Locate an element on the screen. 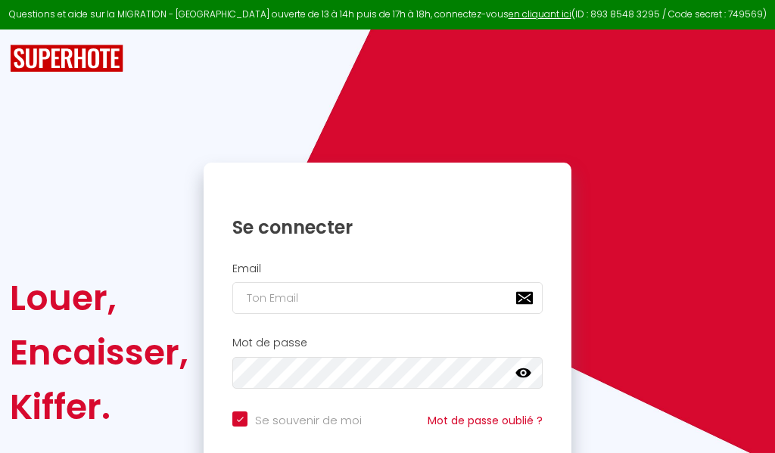 This screenshot has width=775, height=453. img: SuperHote logo is located at coordinates (67, 58).